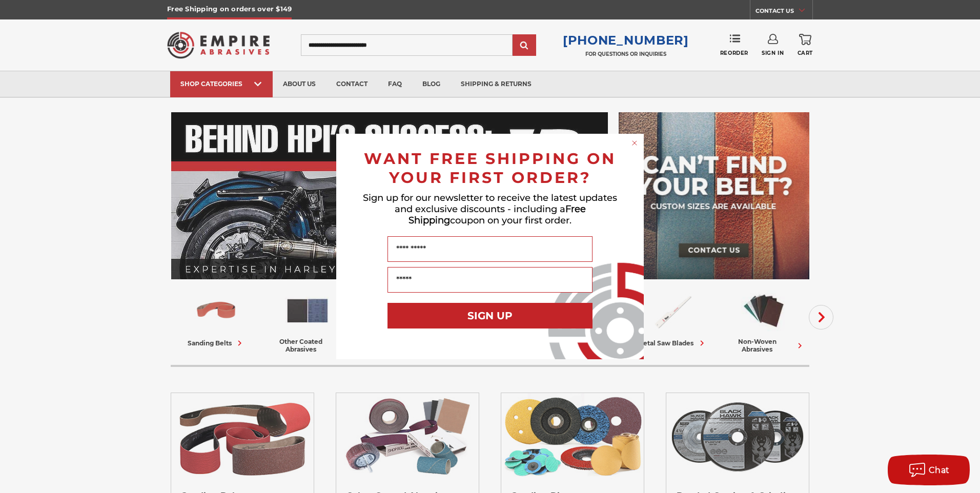 The width and height of the screenshot is (980, 493). What do you see at coordinates (497, 215) in the screenshot?
I see `span: Free Shipping` at bounding box center [497, 215].